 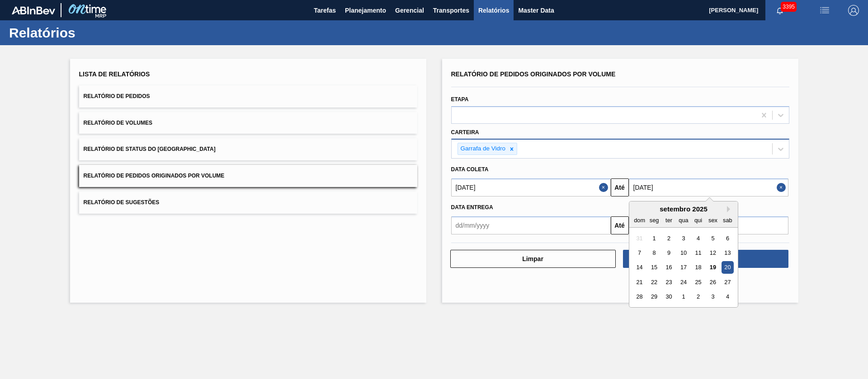 I want to click on div: Choose terça-feira, 30 de setembro de 2025, so click(x=668, y=297).